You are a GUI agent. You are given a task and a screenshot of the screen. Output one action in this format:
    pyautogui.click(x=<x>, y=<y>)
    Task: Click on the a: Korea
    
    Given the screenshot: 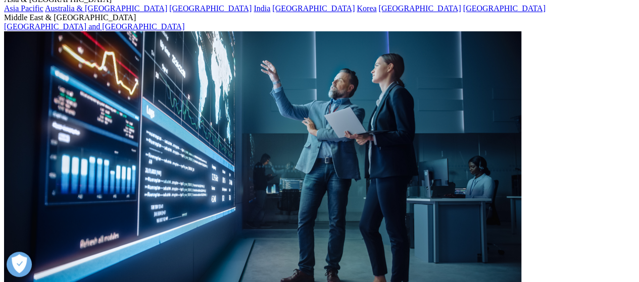 What is the action you would take?
    pyautogui.click(x=366, y=8)
    